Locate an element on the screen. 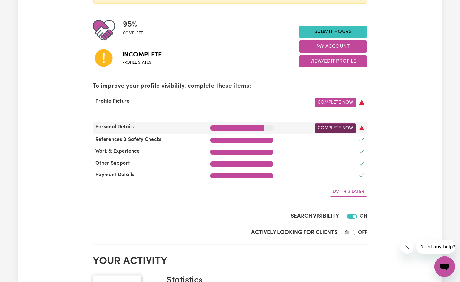  span: Personal Details is located at coordinates (115, 127).